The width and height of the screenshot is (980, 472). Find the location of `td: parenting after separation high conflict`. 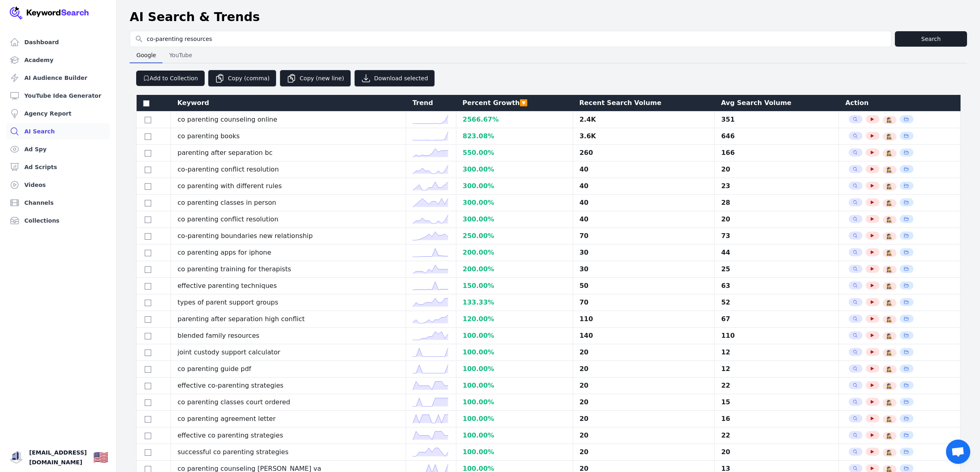

td: parenting after separation high conflict is located at coordinates (289, 319).